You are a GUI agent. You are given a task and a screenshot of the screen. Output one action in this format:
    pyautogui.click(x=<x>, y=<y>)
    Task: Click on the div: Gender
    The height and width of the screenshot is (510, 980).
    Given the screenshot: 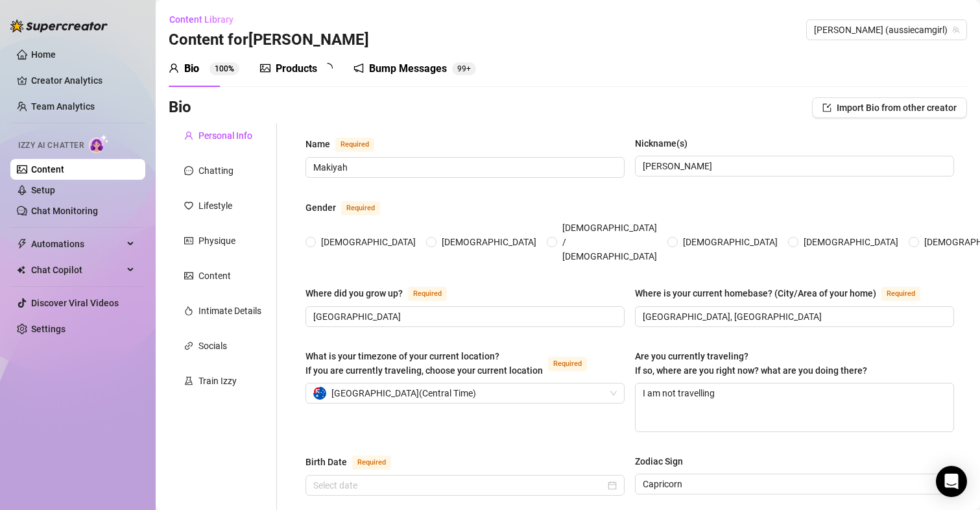 What is the action you would take?
    pyautogui.click(x=321, y=207)
    